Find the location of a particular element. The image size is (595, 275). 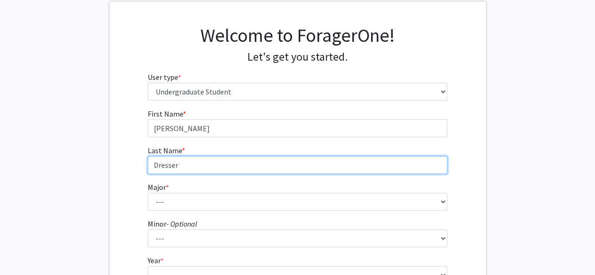

h4: Let's get you started. is located at coordinates (297, 57).